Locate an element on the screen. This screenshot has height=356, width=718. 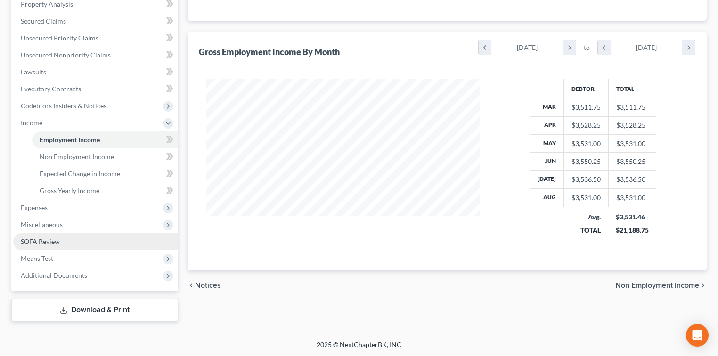
span: Codebtors Insiders & Notices is located at coordinates (64, 105).